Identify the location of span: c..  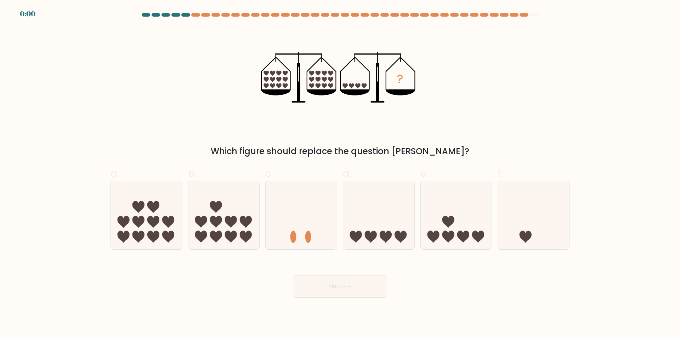
(269, 173).